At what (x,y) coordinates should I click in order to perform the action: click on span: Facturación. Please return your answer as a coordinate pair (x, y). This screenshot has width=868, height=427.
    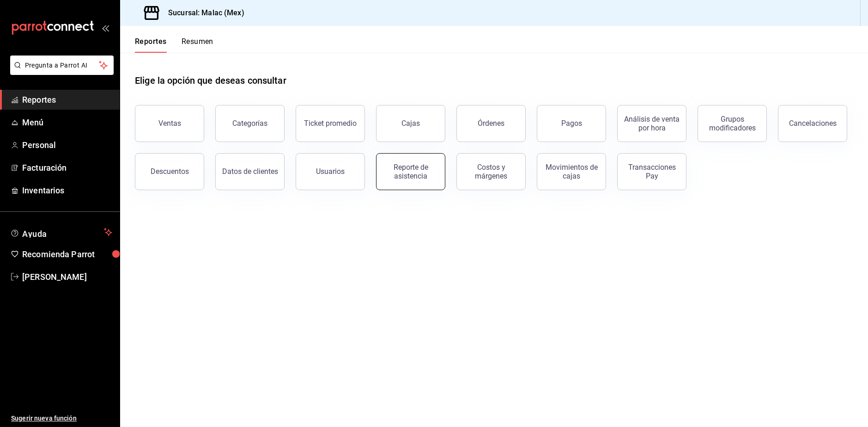
    Looking at the image, I should click on (67, 167).